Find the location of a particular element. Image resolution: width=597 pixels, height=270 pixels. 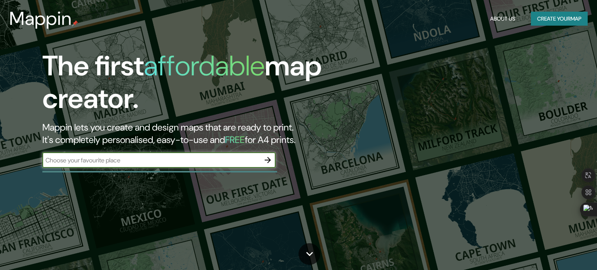

h1: affordable is located at coordinates (204, 66).